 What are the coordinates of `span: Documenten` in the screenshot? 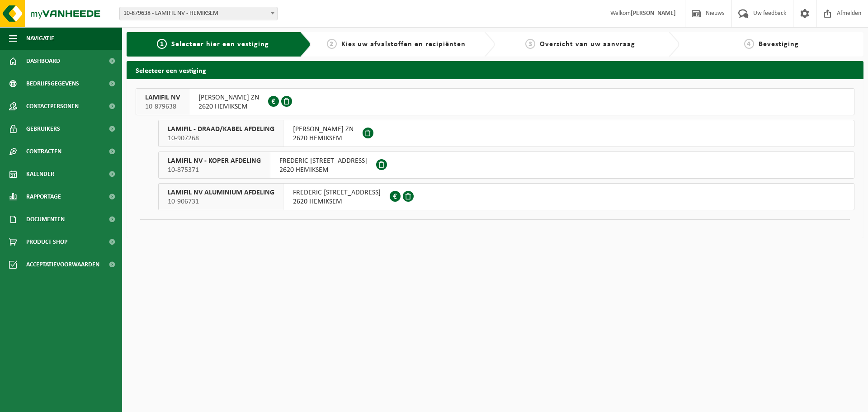 It's located at (45, 219).